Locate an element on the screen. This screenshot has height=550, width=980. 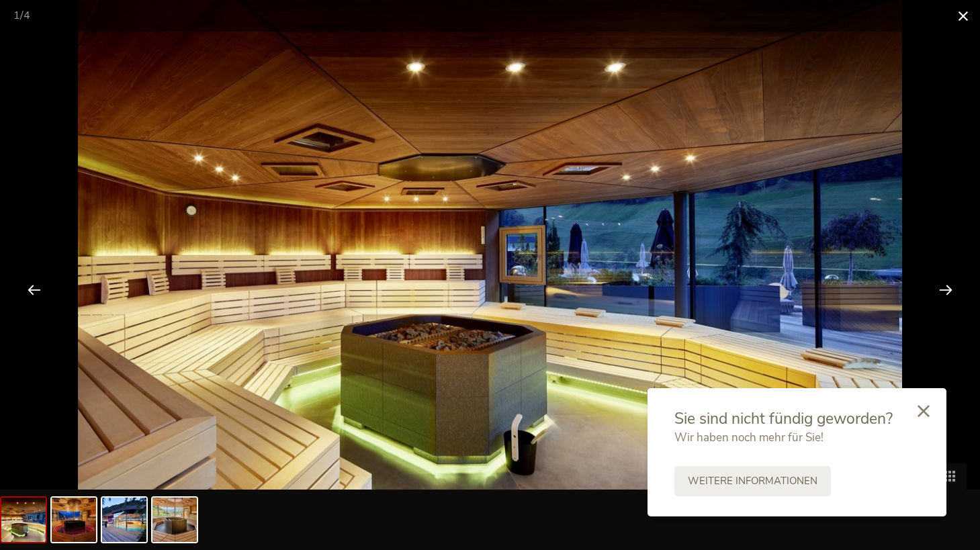
span: 4 is located at coordinates (27, 16).